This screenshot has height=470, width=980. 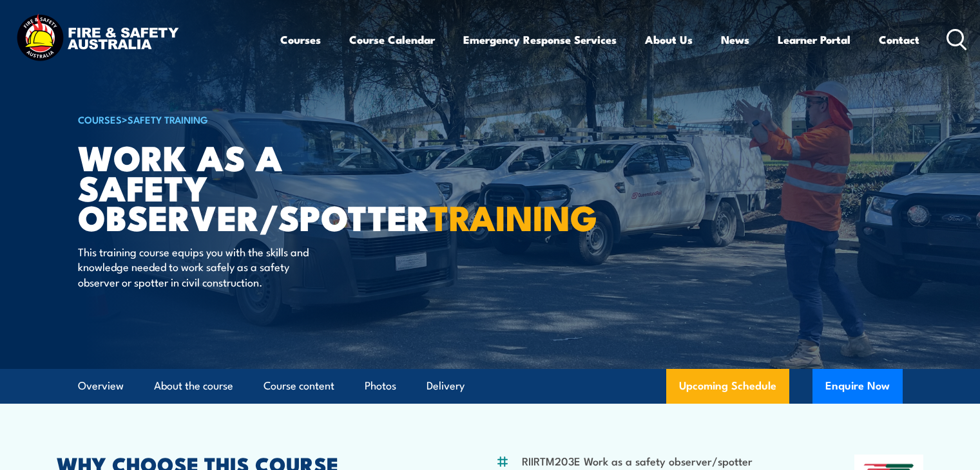 I want to click on a: Photos, so click(x=380, y=386).